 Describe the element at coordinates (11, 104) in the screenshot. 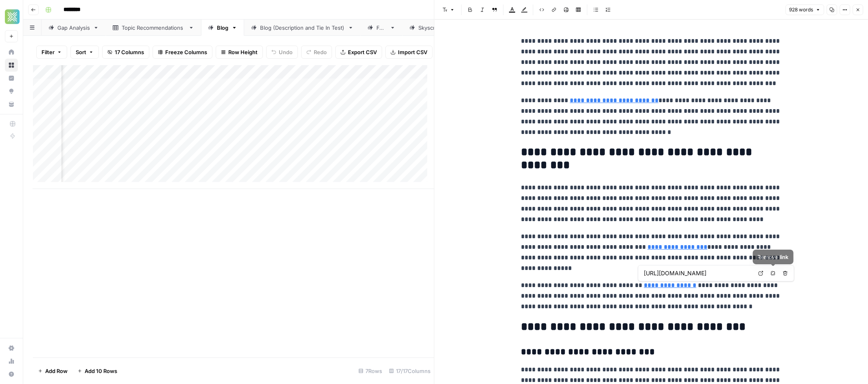

I see `a: Your Data` at that location.